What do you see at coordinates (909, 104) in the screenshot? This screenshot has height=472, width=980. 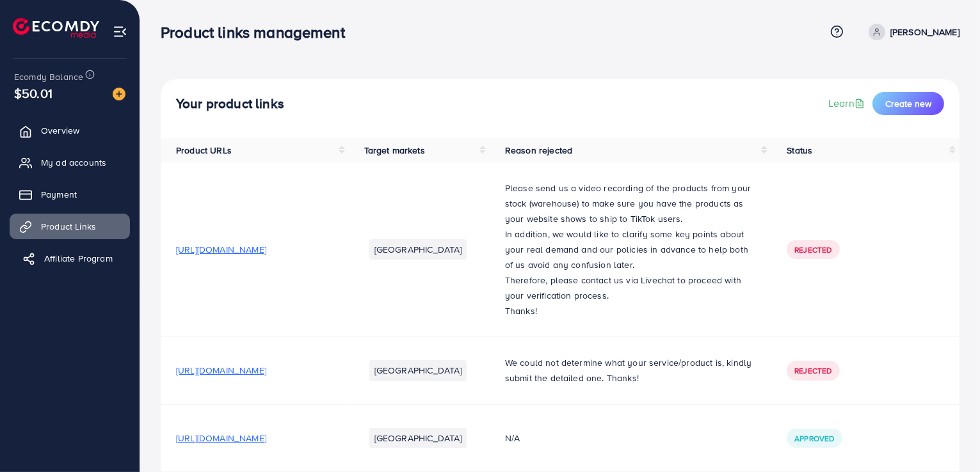 I see `span: Create new` at bounding box center [909, 104].